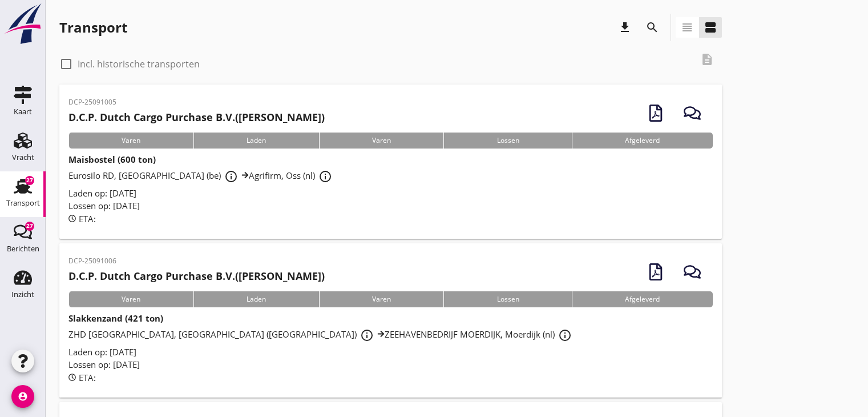  I want to click on i: download, so click(625, 27).